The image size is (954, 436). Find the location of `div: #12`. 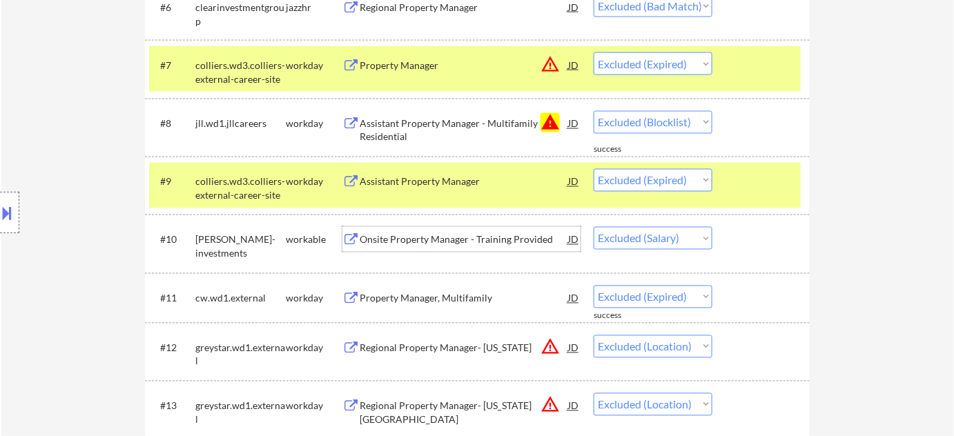

div: #12 is located at coordinates (172, 349).